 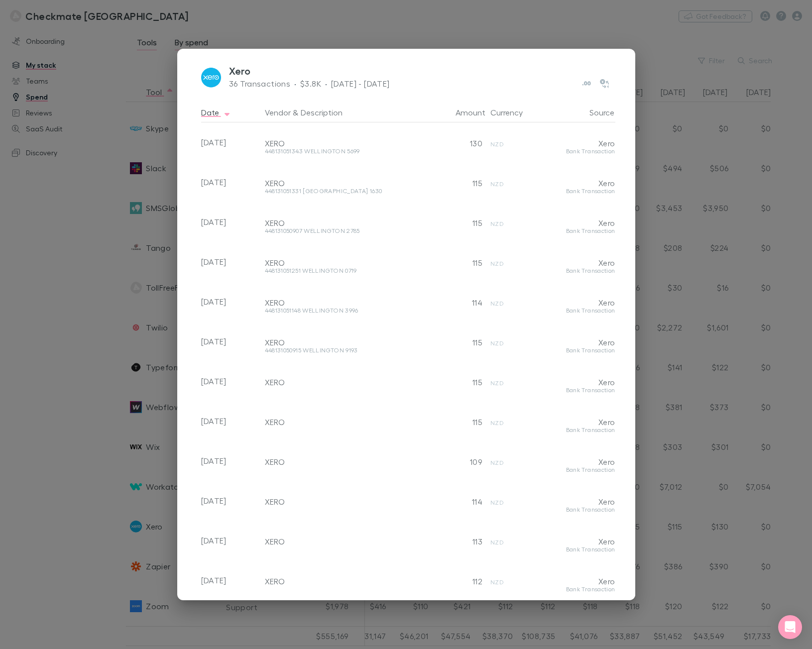 I want to click on div: 107, so click(x=456, y=614).